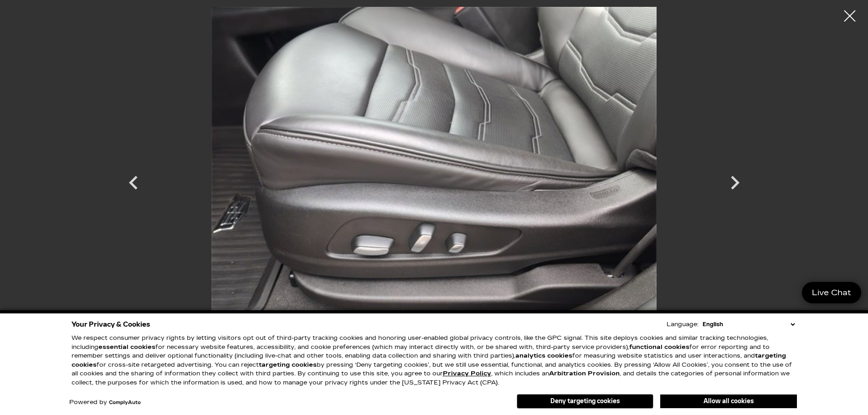  What do you see at coordinates (831, 293) in the screenshot?
I see `a: Live Chat` at bounding box center [831, 293].